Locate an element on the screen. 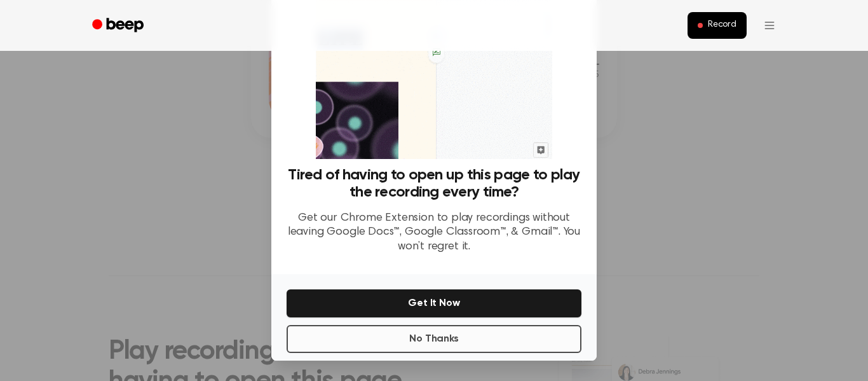 Image resolution: width=868 pixels, height=381 pixels. p: Get our Chrome Extension to play recordings without leaving Google Docs™, Google Classroom™, & Gm... is located at coordinates (434, 233).